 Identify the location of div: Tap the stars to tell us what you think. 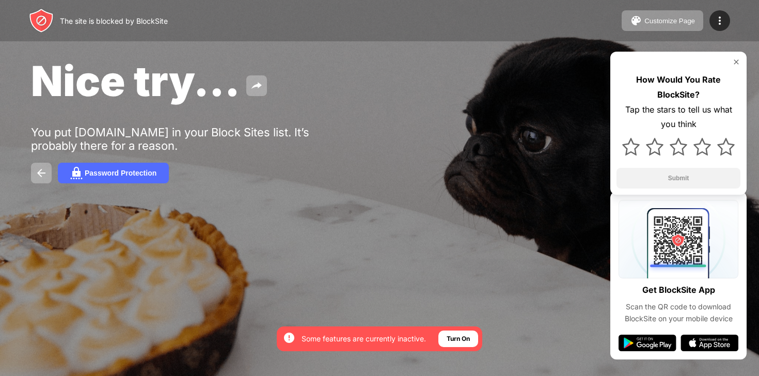
(678, 117).